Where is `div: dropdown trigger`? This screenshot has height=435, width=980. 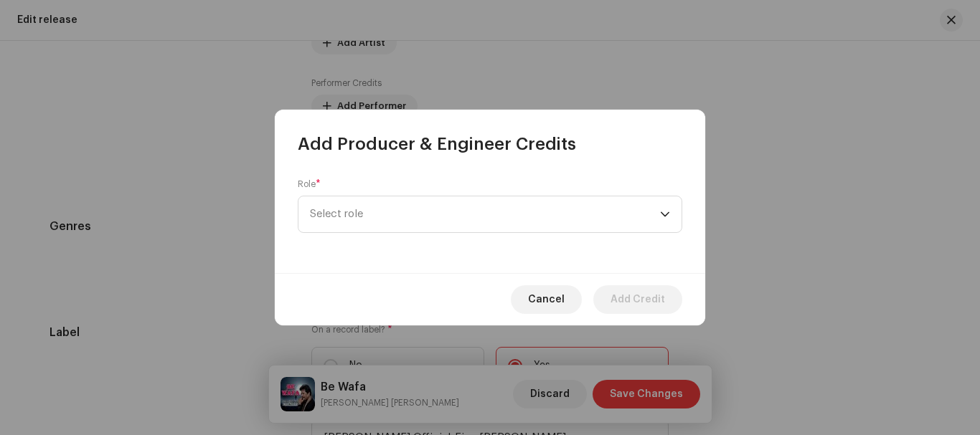
div: dropdown trigger is located at coordinates (665, 214).